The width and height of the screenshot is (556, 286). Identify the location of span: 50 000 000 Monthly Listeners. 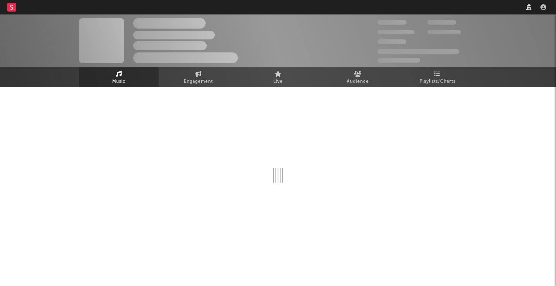
(418, 51).